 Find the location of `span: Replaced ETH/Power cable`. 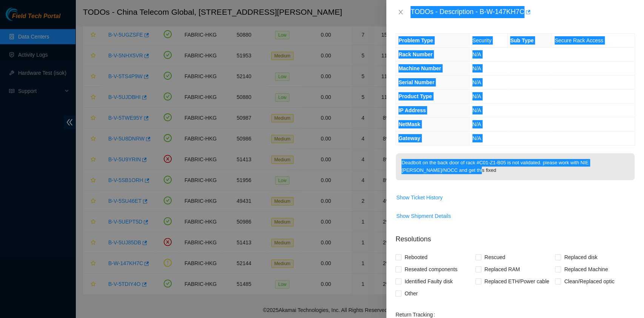

span: Replaced ETH/Power cable is located at coordinates (517, 282).